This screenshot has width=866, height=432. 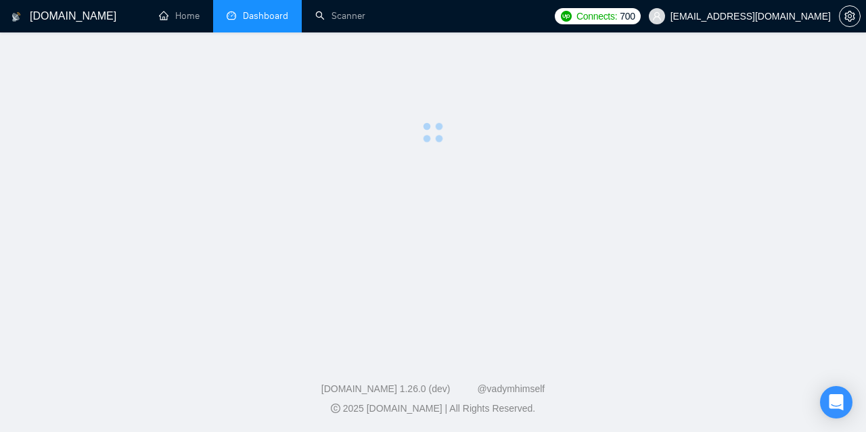 What do you see at coordinates (657, 16) in the screenshot?
I see `span: user` at bounding box center [657, 16].